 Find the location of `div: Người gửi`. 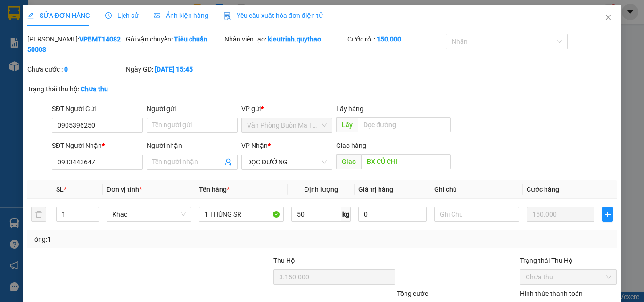

div: Người gửi is located at coordinates (192, 109).